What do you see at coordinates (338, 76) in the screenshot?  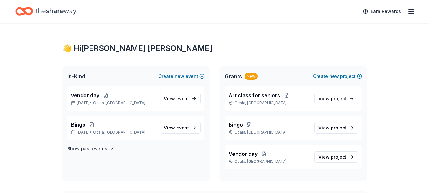 I see `button: Createnewproject` at bounding box center [338, 76].